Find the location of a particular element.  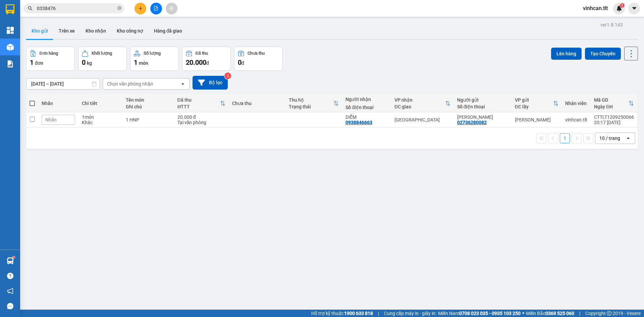

img: logo-vxr is located at coordinates (10, 9).